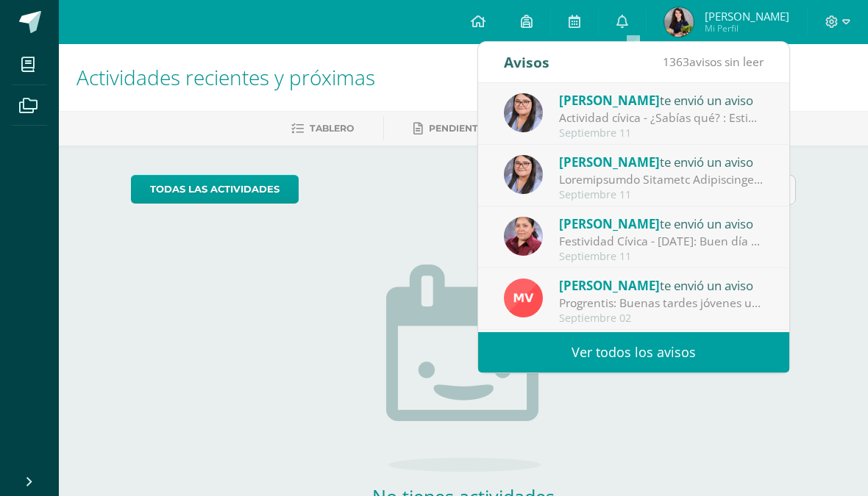 Image resolution: width=868 pixels, height=496 pixels. Describe the element at coordinates (484, 129) in the screenshot. I see `a: Pendientes de entrega` at that location.